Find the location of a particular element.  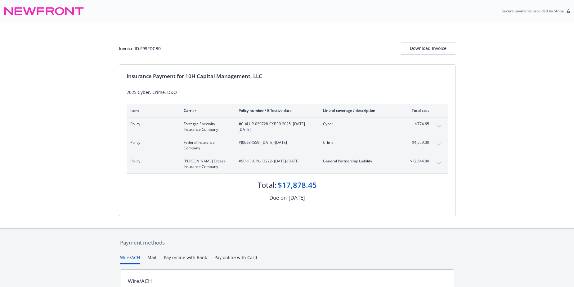

button: Mail is located at coordinates (152, 259).